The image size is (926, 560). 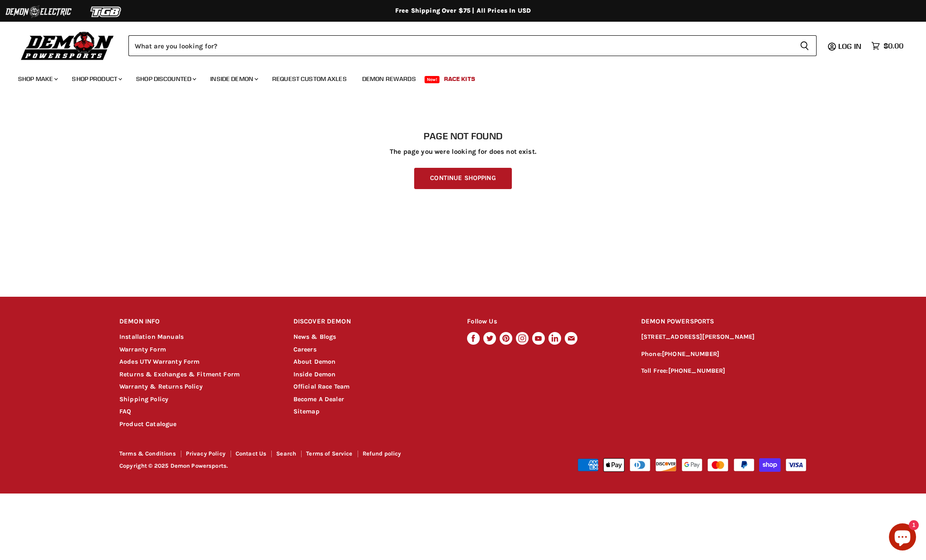 I want to click on a: Product Catalogue, so click(x=148, y=424).